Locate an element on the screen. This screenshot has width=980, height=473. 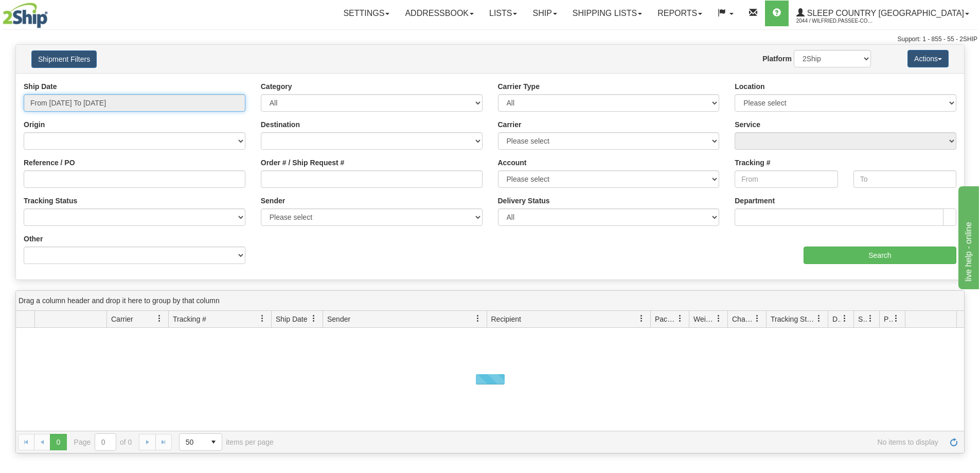
div: grid grouping header is located at coordinates (490, 300).